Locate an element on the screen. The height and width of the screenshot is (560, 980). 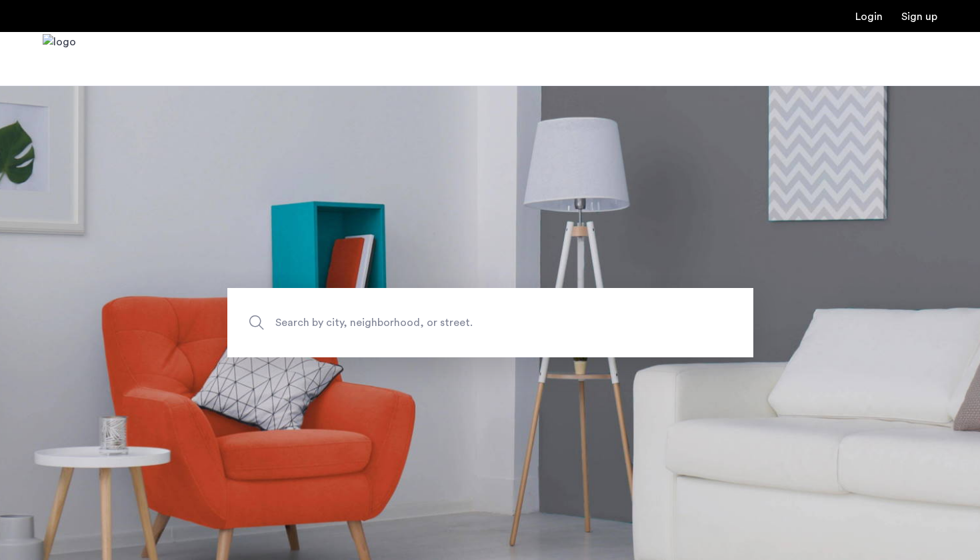
a: Registration is located at coordinates (919, 17).